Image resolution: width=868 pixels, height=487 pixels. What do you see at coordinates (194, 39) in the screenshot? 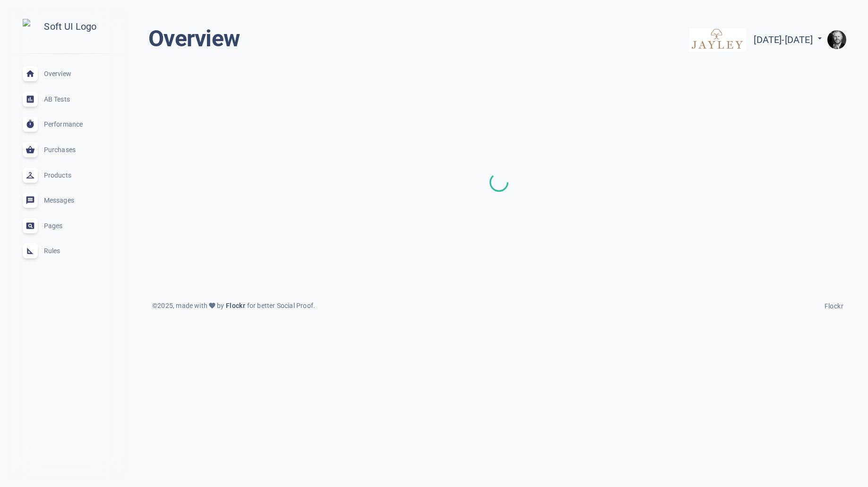
I see `h1: Overview` at bounding box center [194, 39].